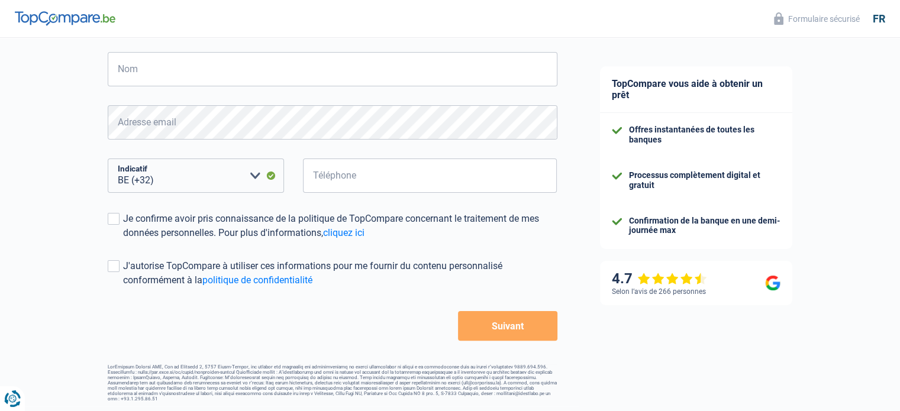  I want to click on a: cliquez ici, so click(344, 233).